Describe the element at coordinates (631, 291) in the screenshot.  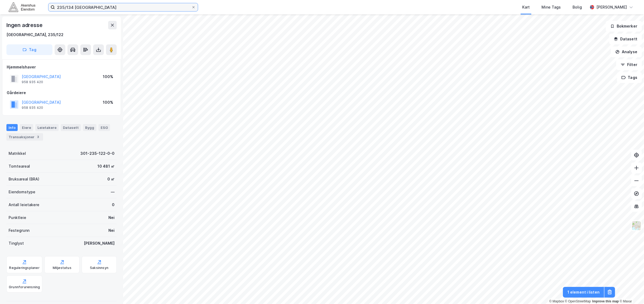
I see `div: Kontrollprogram for chat` at that location.